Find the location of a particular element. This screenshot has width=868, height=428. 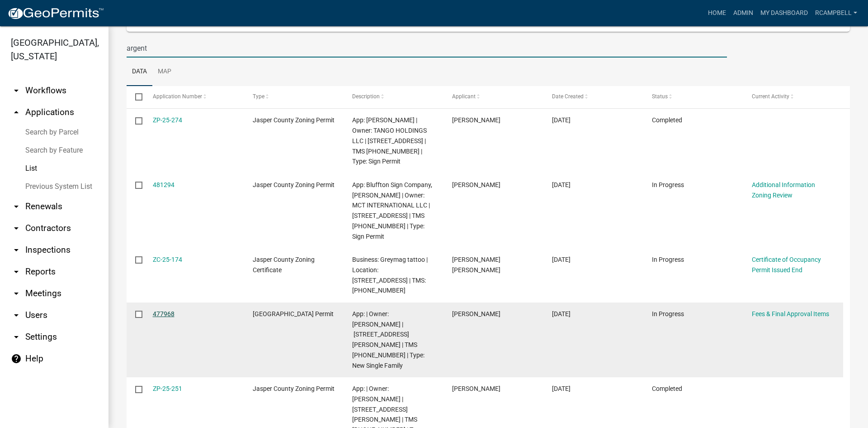

span: 09/19/2025 is located at coordinates (561, 185).